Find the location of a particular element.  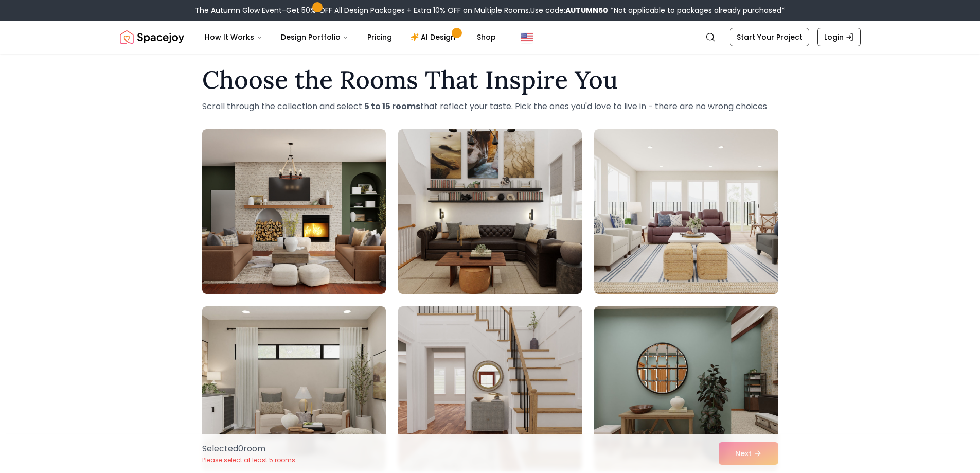

img: Room room-5 is located at coordinates (490, 389).